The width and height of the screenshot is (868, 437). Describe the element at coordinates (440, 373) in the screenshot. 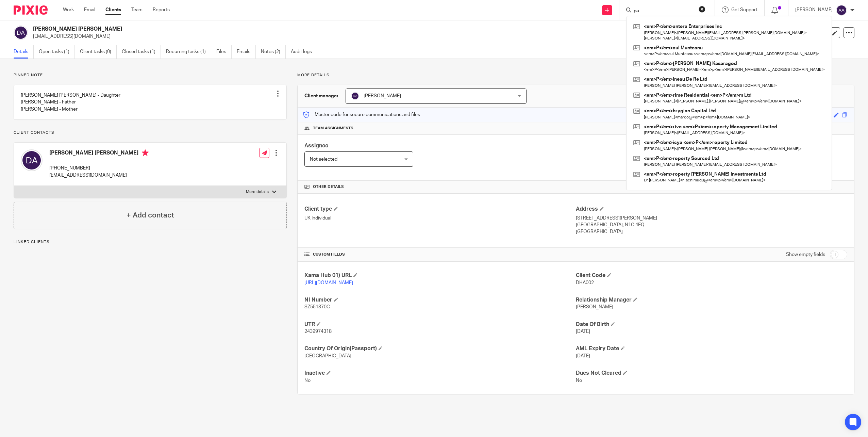

I see `h4: Inactive` at that location.